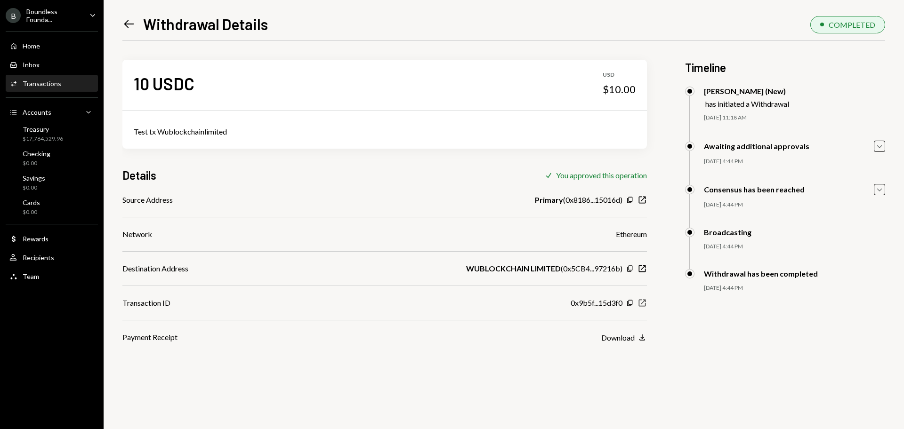 The height and width of the screenshot is (429, 904). Describe the element at coordinates (37, 112) in the screenshot. I see `div: Accounts` at that location.